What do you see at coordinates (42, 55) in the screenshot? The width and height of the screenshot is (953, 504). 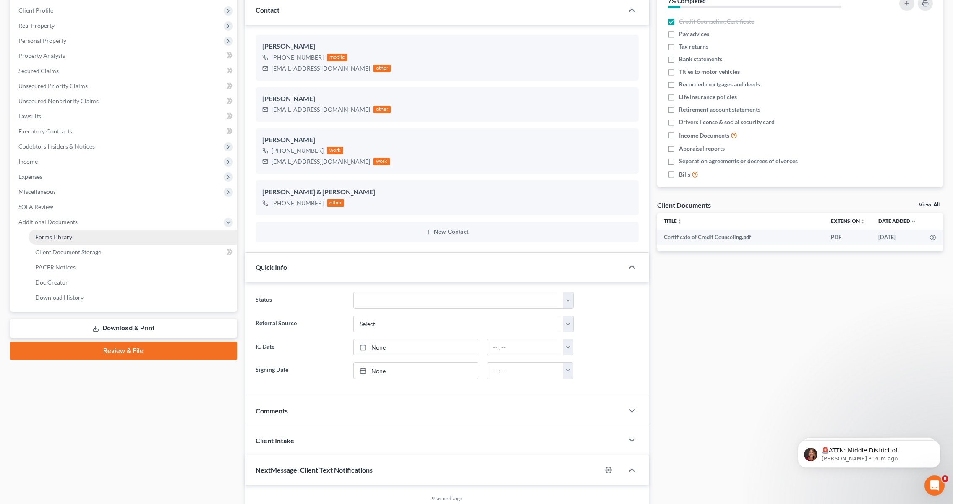 I see `span: Property Analysis` at bounding box center [42, 55].